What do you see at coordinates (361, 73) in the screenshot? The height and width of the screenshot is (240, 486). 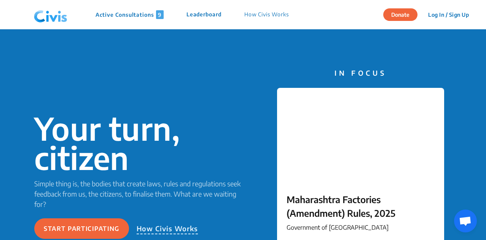 I see `p: IN FOCUS` at bounding box center [361, 73].